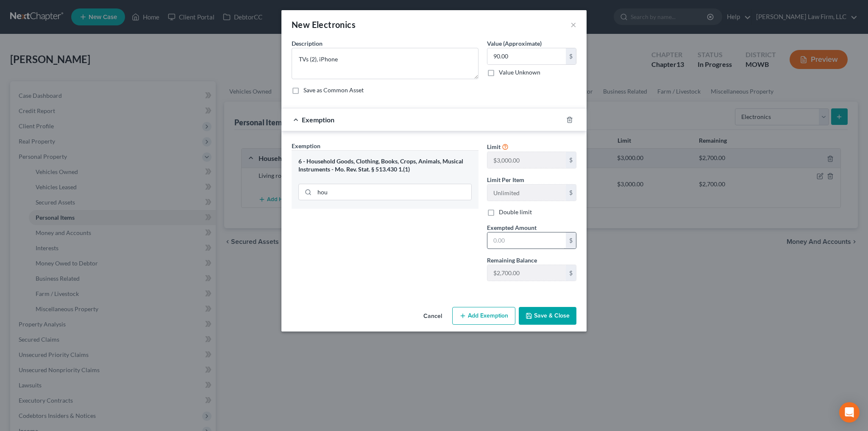 The height and width of the screenshot is (431, 868). What do you see at coordinates (323, 24) in the screenshot?
I see `div: New Electronics` at bounding box center [323, 24].